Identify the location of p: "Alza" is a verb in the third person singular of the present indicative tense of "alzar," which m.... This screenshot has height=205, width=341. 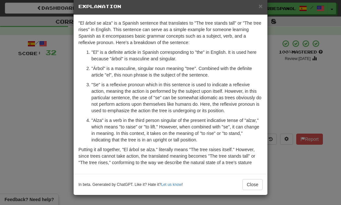
(177, 130).